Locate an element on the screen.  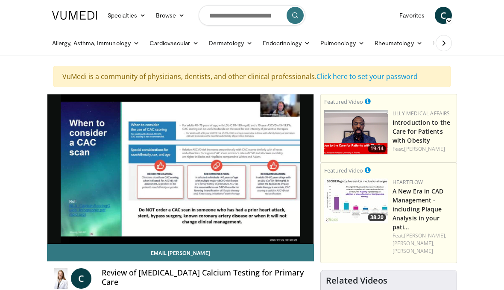
a: 38:20 is located at coordinates (356, 201).